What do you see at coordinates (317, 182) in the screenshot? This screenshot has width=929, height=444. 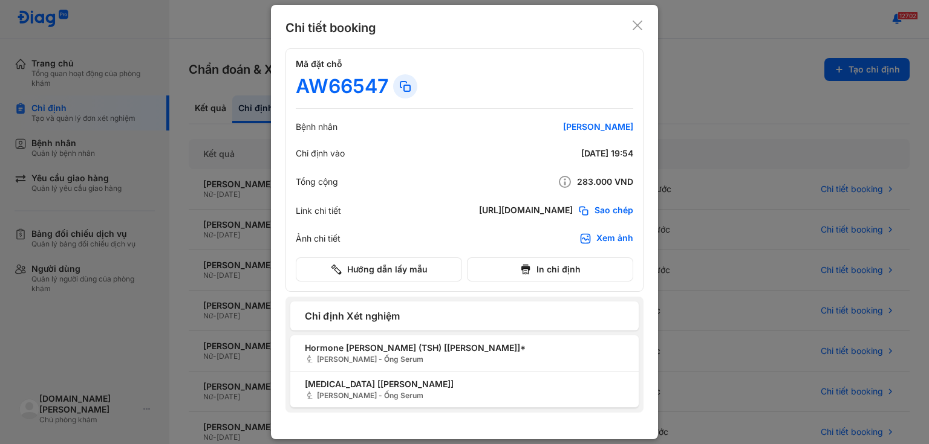 I see `div: Tổng cộng` at bounding box center [317, 182].